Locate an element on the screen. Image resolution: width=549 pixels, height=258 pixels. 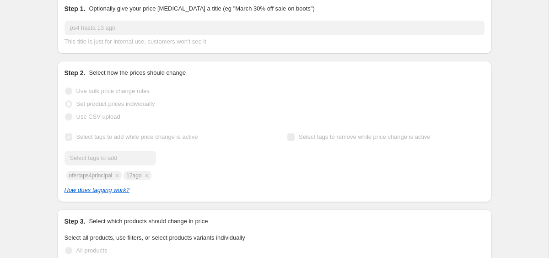
span: Select tags to add while price change is active is located at coordinates (137, 136).